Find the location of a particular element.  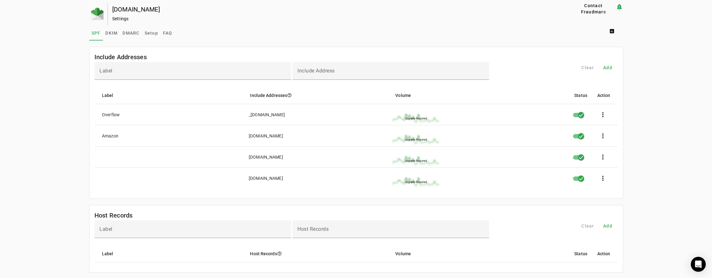

a: Setup is located at coordinates (151, 33).